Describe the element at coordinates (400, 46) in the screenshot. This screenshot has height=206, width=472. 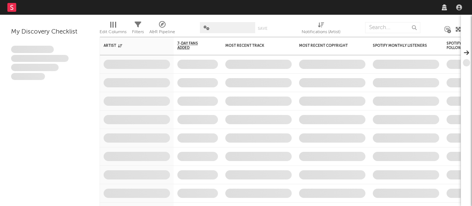
I see `div: Spotify Monthly Listeners` at that location.